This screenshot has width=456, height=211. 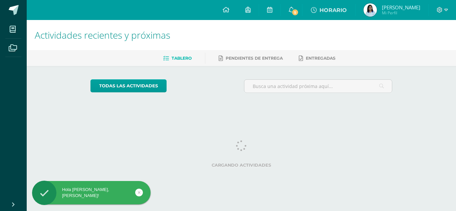 What do you see at coordinates (103, 35) in the screenshot?
I see `span: Actividades recientes y próximas` at bounding box center [103, 35].